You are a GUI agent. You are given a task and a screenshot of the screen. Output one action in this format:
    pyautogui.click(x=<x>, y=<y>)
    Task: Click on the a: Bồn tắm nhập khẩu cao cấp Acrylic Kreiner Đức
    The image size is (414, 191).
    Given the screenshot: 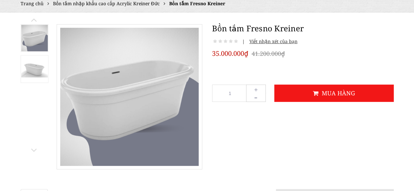 What is the action you would take?
    pyautogui.click(x=106, y=3)
    